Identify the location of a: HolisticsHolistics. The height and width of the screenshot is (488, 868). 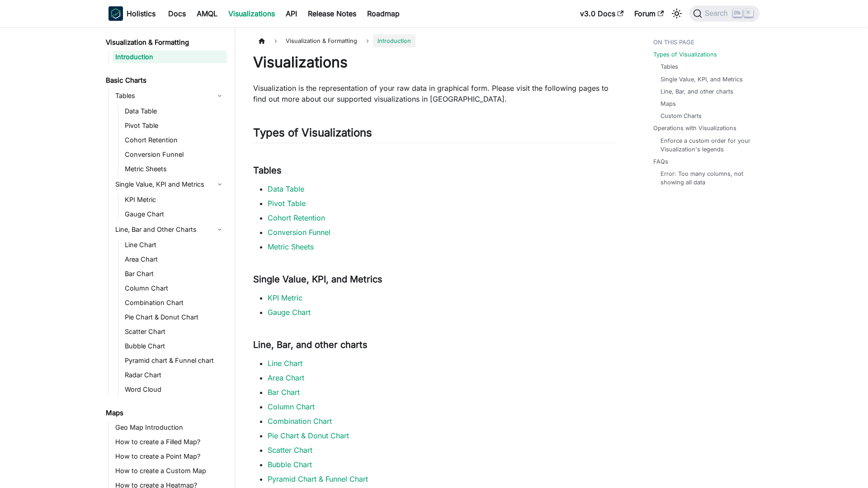
(132, 14).